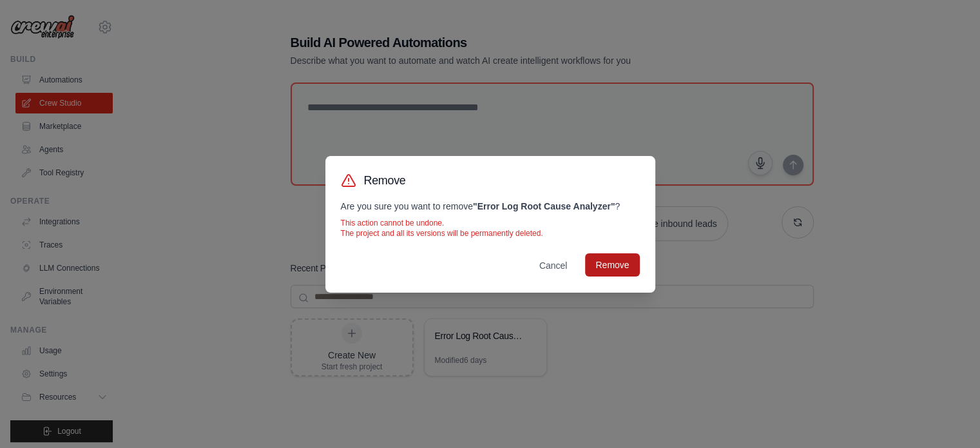 This screenshot has height=448, width=980. I want to click on p: Are you sure you want to remove ?, so click(490, 206).